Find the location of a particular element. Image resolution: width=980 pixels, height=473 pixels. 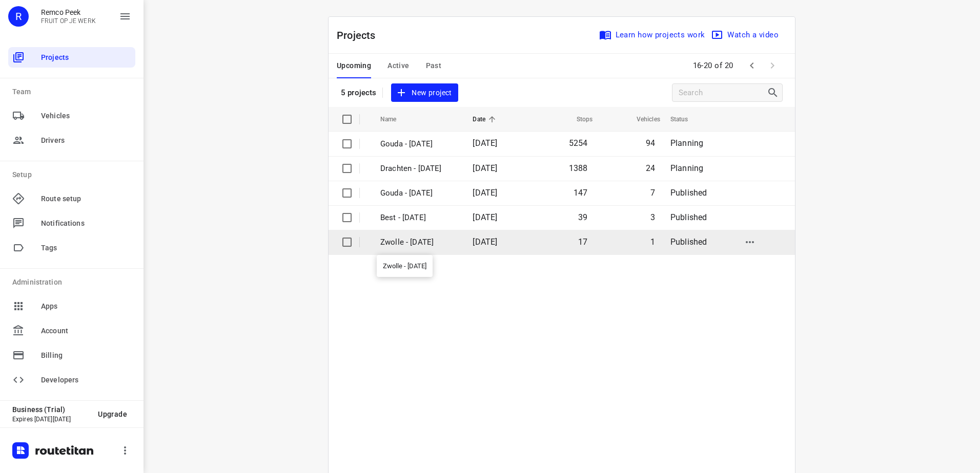

div: R is located at coordinates (19, 17).